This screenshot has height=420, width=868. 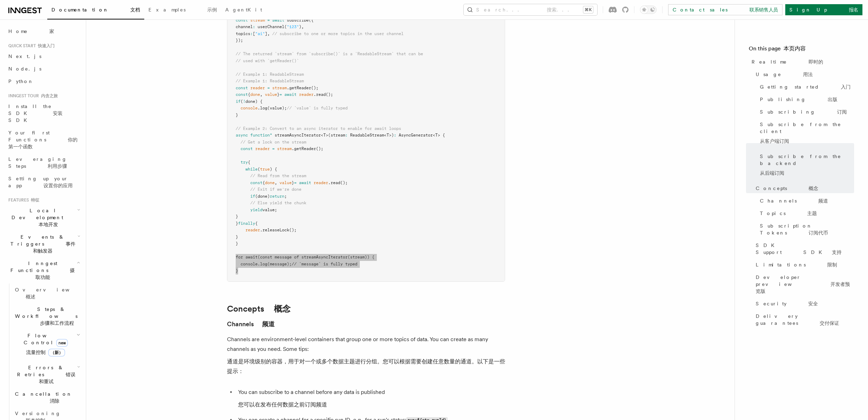 What do you see at coordinates (274, 230) in the screenshot?
I see `span: .releaseLock` at bounding box center [274, 230].